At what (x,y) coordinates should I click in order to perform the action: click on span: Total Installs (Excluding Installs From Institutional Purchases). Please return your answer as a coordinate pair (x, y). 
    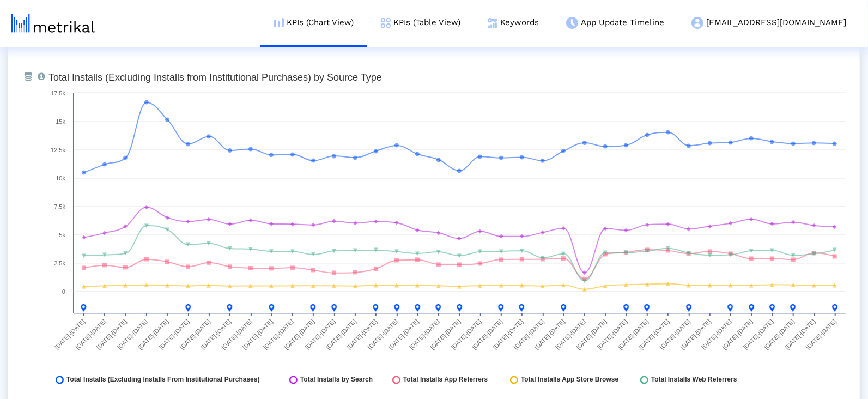
    Looking at the image, I should click on (163, 380).